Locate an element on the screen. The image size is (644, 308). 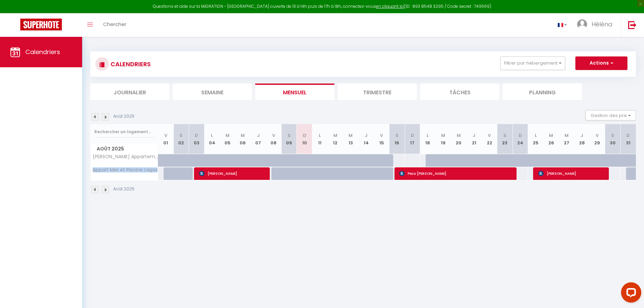
th: 25 is located at coordinates (535, 139).